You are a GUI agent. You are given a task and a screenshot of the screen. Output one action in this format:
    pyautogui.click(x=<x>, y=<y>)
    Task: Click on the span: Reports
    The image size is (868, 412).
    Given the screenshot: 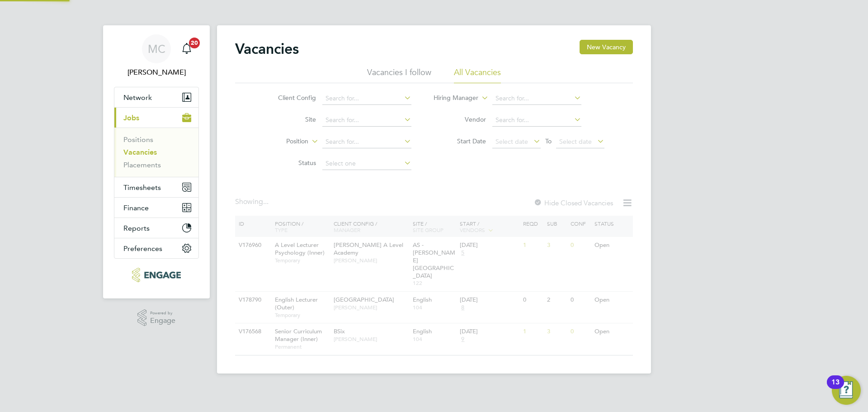 What is the action you would take?
    pyautogui.click(x=137, y=228)
    